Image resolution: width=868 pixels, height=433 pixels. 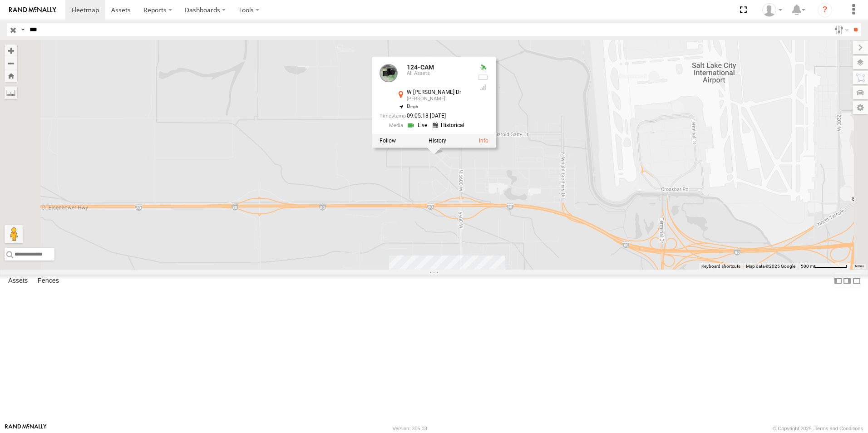 What do you see at coordinates (847, 281) in the screenshot?
I see `label: Dock Summary Table to the Right` at bounding box center [847, 281].